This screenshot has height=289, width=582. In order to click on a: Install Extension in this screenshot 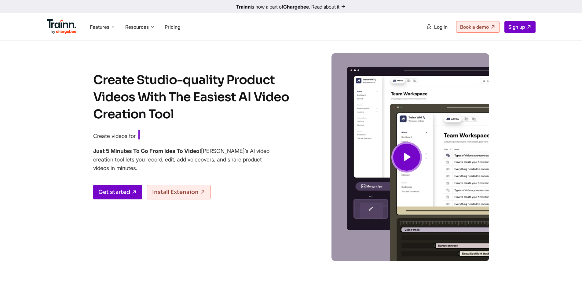, I will do `click(179, 192)`.